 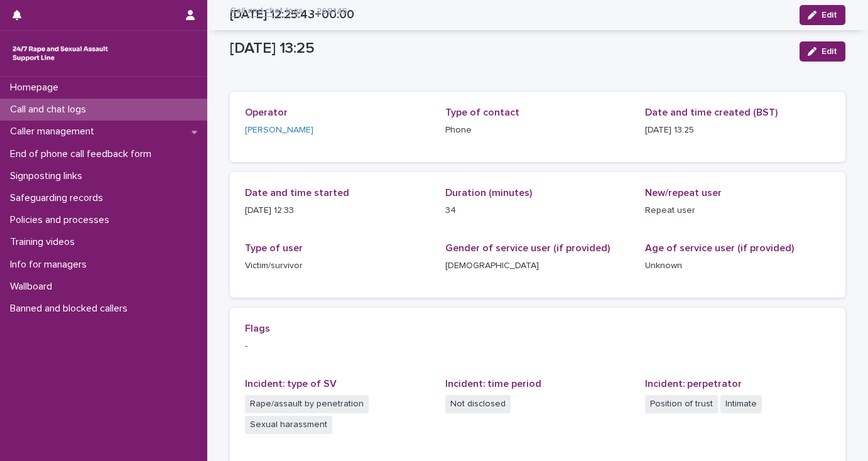 What do you see at coordinates (483, 113) in the screenshot?
I see `span: Type of contact` at bounding box center [483, 113].